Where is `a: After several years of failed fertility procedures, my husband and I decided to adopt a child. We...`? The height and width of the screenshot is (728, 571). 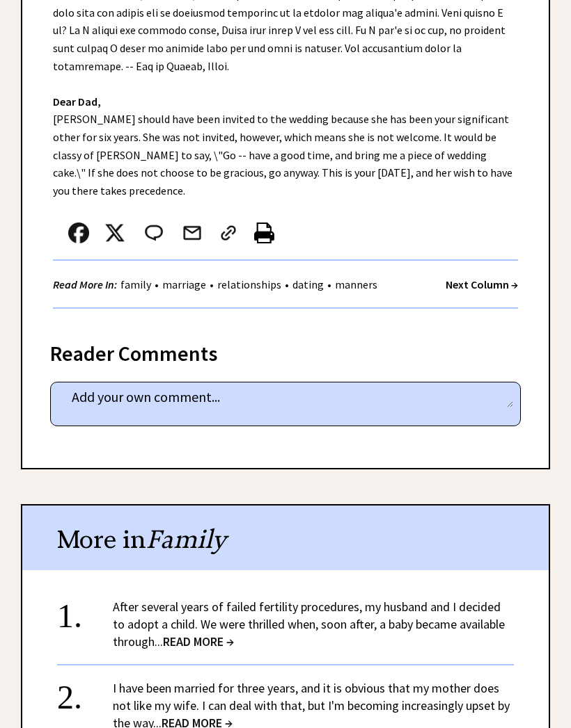
a: After several years of failed fertility procedures, my husband and I decided to adopt a child. We... is located at coordinates (308, 624).